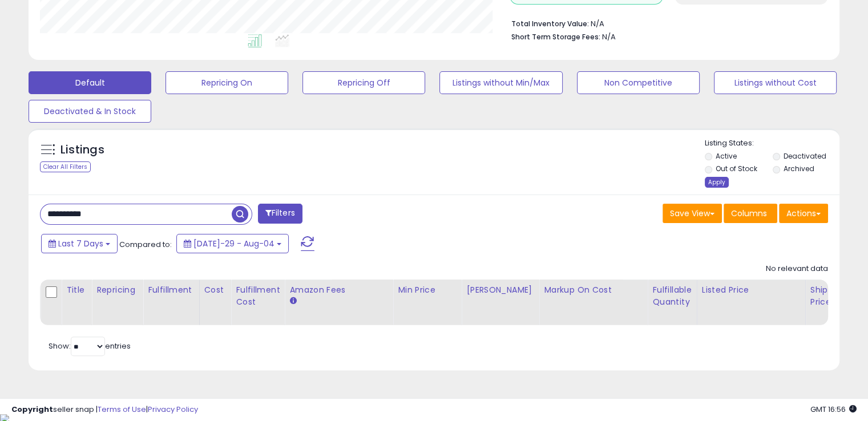  Describe the element at coordinates (638, 82) in the screenshot. I see `button: Non Competitive` at that location.